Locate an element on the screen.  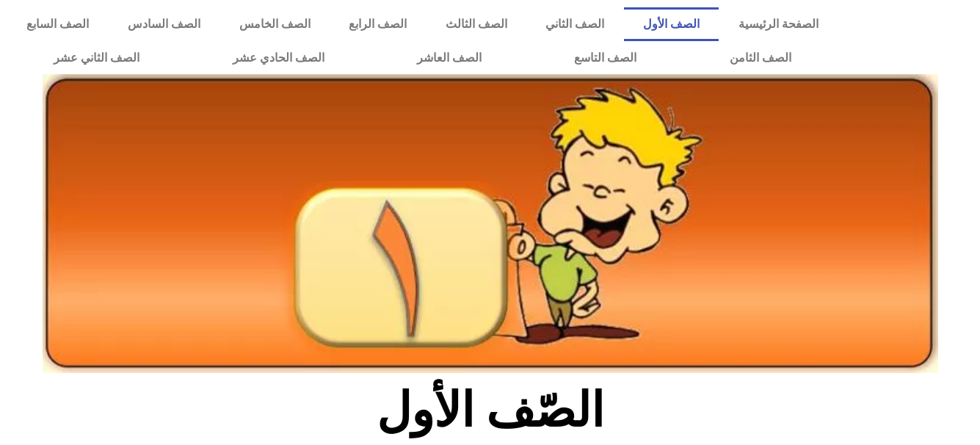
a: الصف العاشر is located at coordinates (449, 58).